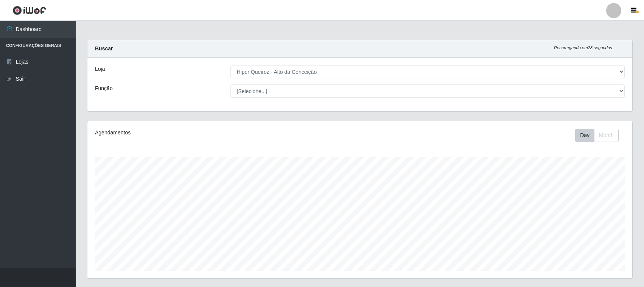 The image size is (644, 287). What do you see at coordinates (600, 135) in the screenshot?
I see `div: Toolbar with button groups` at bounding box center [600, 135].